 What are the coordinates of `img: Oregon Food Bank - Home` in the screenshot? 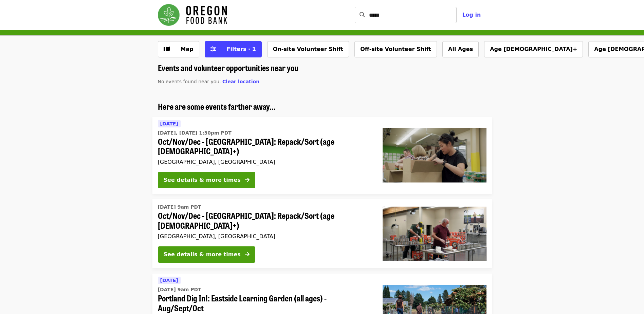 It's located at (192, 15).